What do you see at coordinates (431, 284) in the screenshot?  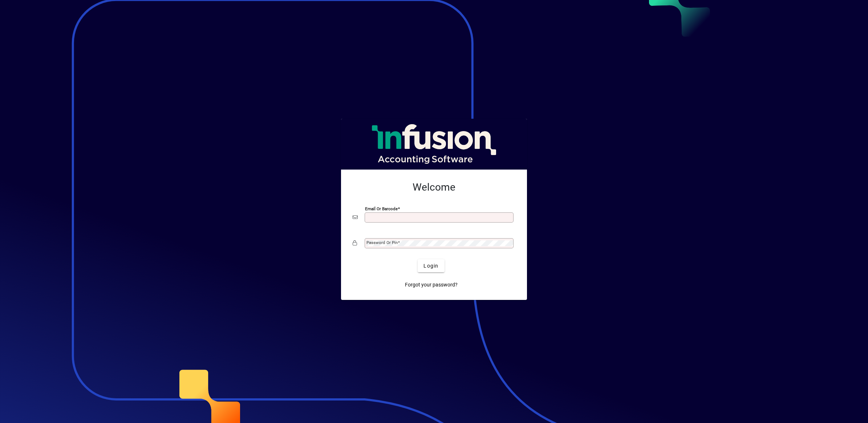 I see `span: Forgot your password?` at bounding box center [431, 284].